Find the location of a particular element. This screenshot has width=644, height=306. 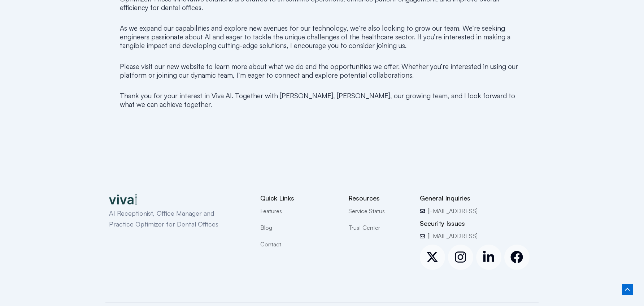

h2: Security Issues is located at coordinates (477, 223).